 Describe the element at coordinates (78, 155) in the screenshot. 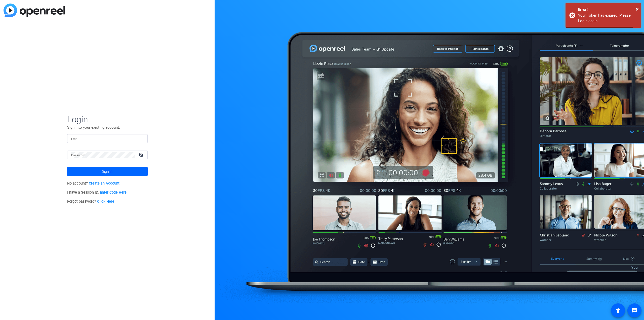

I see `mat-label: Password` at that location.